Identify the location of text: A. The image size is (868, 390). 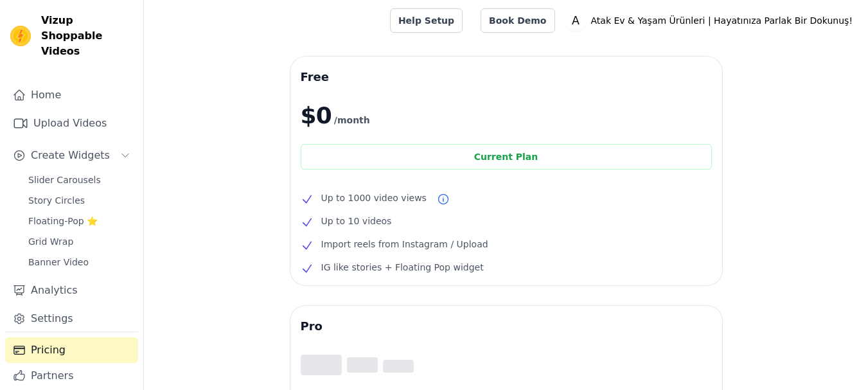
(575, 20).